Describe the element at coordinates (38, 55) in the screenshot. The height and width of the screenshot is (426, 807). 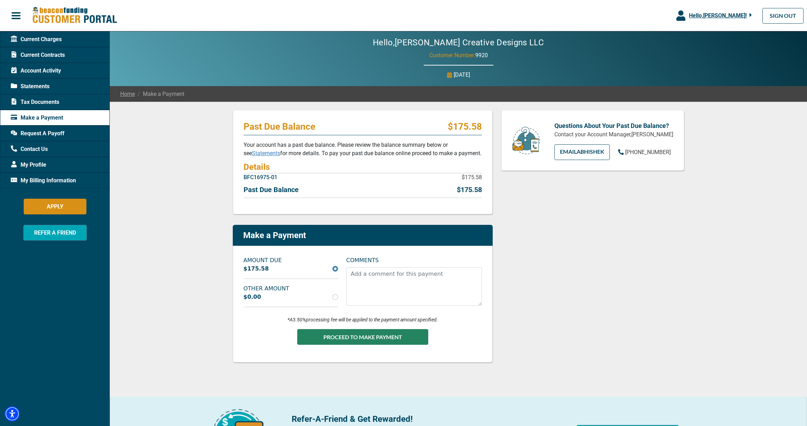
I see `span: Current Contracts` at that location.